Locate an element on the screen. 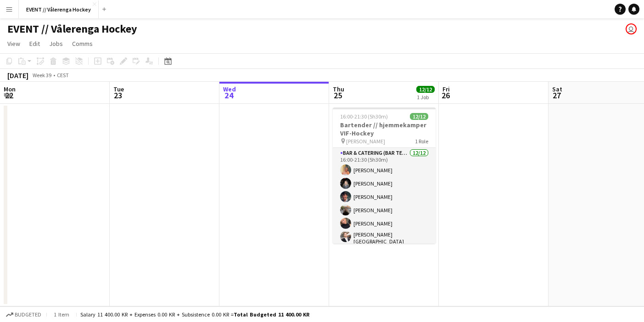 The height and width of the screenshot is (322, 644). span: Thu is located at coordinates (339, 89).